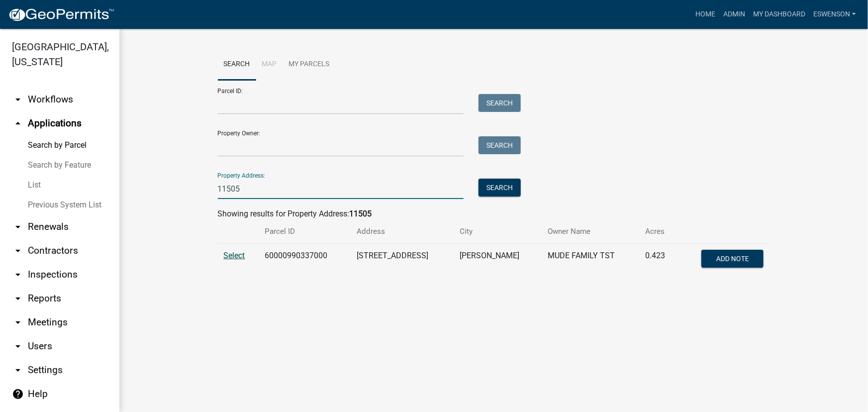 This screenshot has height=412, width=868. Describe the element at coordinates (237, 64) in the screenshot. I see `a: Search` at that location.